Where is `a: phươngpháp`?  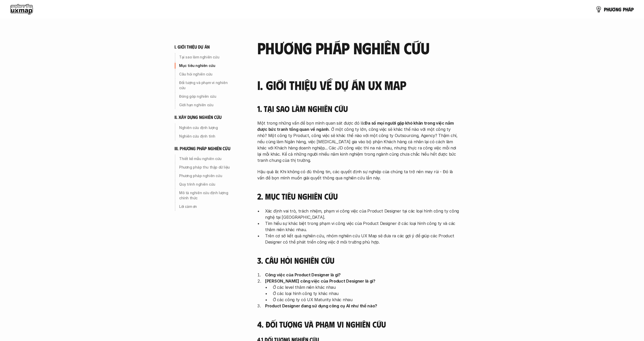
a: phươngpháp is located at coordinates (614, 9).